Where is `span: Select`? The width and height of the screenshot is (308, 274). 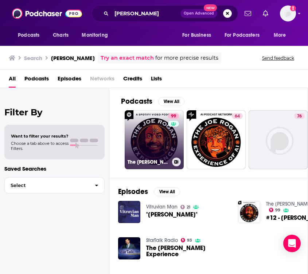
span: Select is located at coordinates (47, 186).